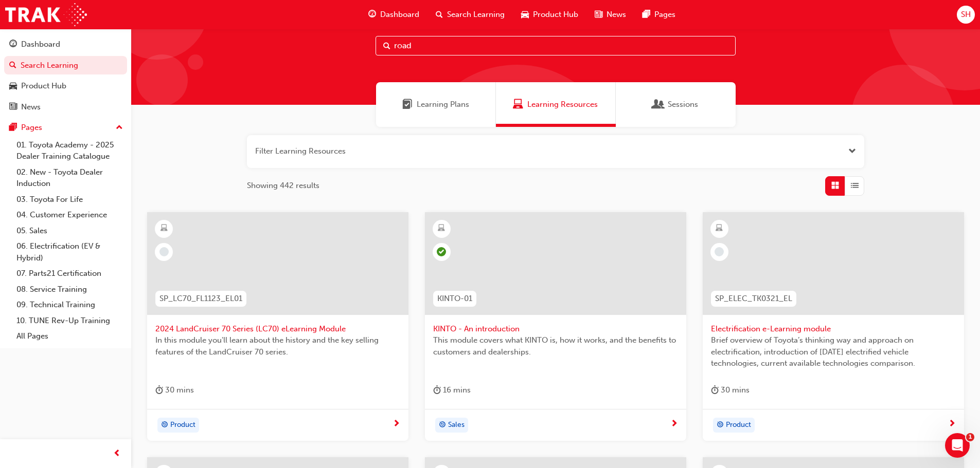 This screenshot has height=468, width=980. I want to click on a: 04. Customer Experience, so click(69, 215).